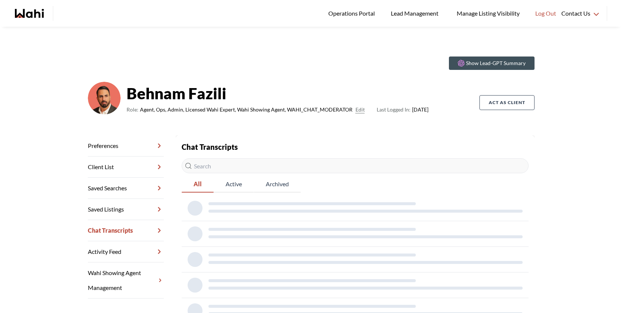  Describe the element at coordinates (126, 231) in the screenshot. I see `a: Chat Transcripts` at that location.